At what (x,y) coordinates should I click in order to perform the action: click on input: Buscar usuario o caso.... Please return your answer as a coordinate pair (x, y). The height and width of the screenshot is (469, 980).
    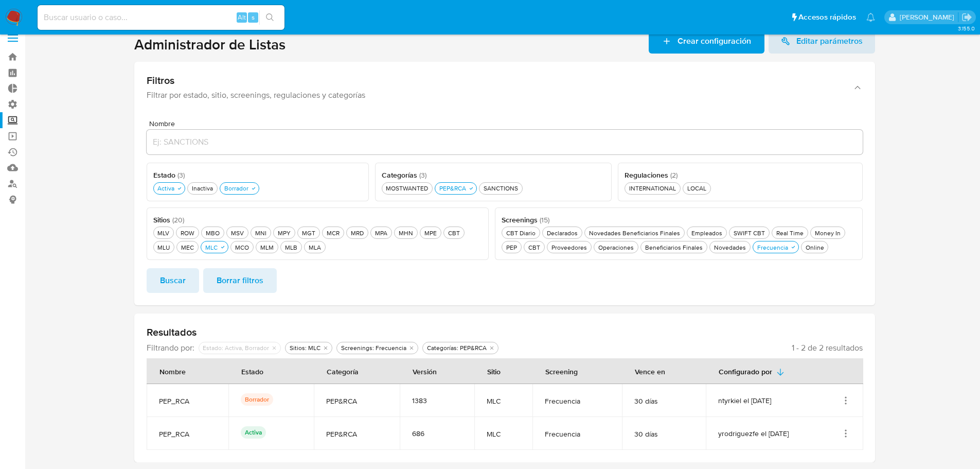
    Looking at the image, I should click on (161, 17).